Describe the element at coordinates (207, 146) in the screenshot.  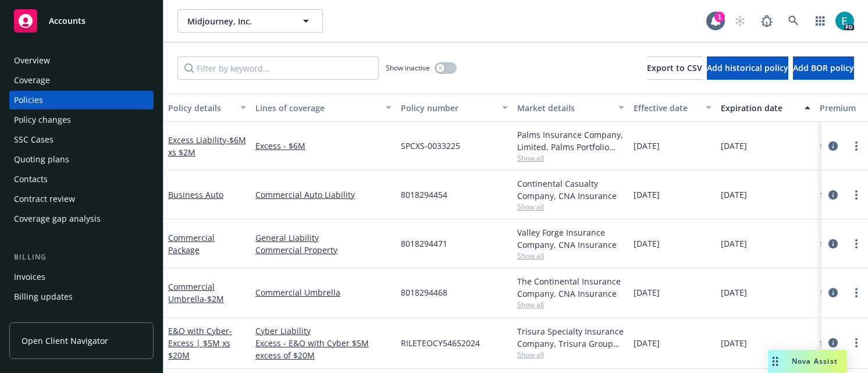
I see `a: Excess Liability` at that location.